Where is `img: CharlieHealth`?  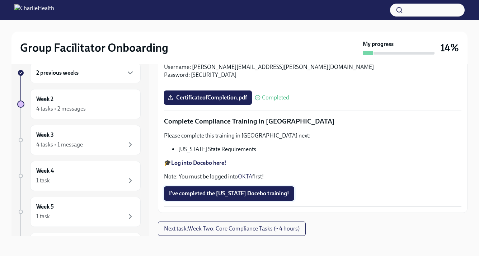
img: CharlieHealth is located at coordinates (34, 10).